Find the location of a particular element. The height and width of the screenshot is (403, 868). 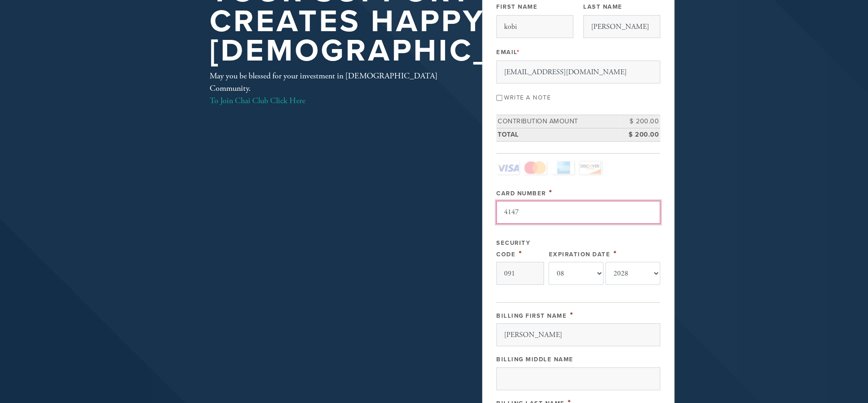

select: Expiration Date month is located at coordinates (576, 273).